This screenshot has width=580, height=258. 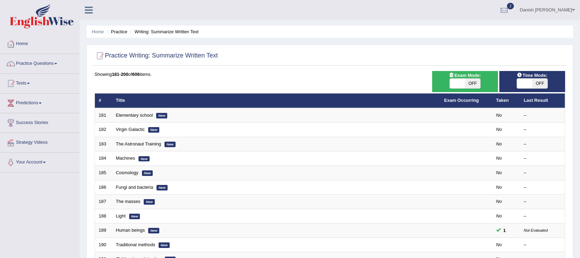 What do you see at coordinates (136, 74) in the screenshot?
I see `b: 606` at bounding box center [136, 74].